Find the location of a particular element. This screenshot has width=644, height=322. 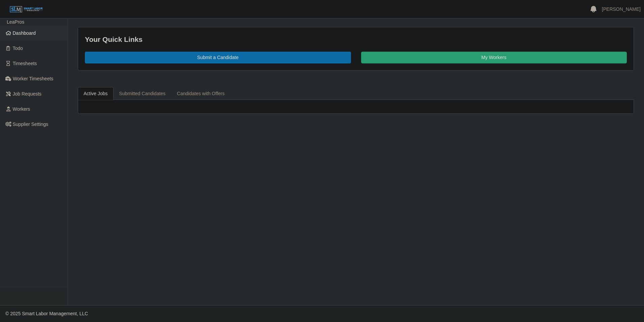

img: SLM Logo is located at coordinates (26, 10).